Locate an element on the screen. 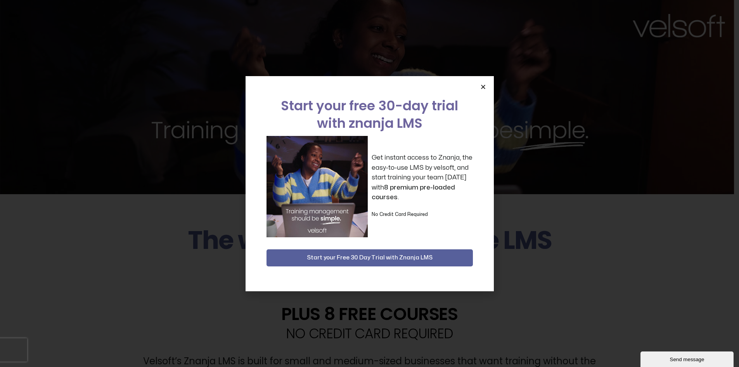 This screenshot has width=739, height=367. h2: Start your free 30-day trial with znanja LMS is located at coordinates (370, 114).